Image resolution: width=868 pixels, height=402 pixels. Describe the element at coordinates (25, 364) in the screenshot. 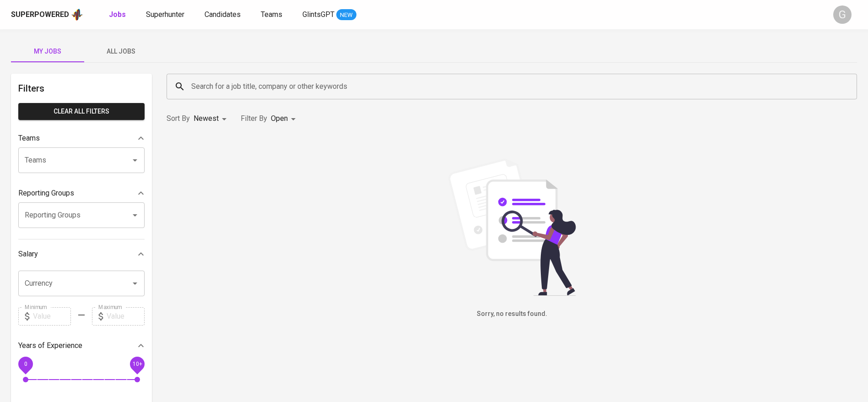

I see `span: 0` at that location.